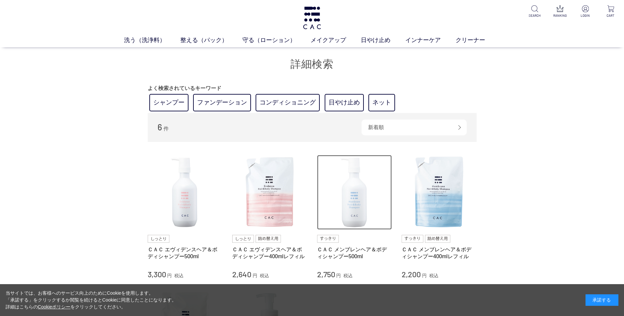 This screenshot has width=624, height=316. Describe the element at coordinates (287, 103) in the screenshot. I see `a: コンディショニング` at that location.